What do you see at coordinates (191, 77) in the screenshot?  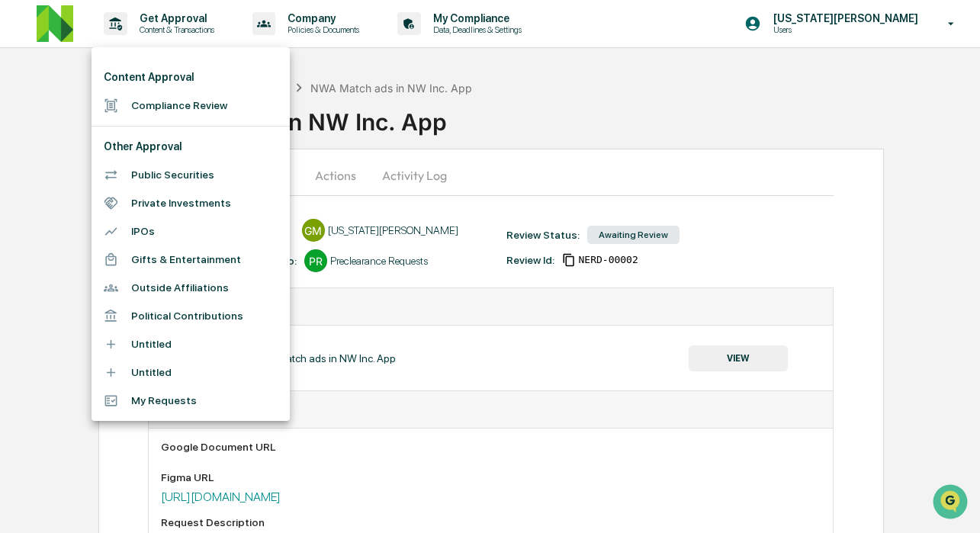 I see `li: Content Approval` at bounding box center [191, 77].